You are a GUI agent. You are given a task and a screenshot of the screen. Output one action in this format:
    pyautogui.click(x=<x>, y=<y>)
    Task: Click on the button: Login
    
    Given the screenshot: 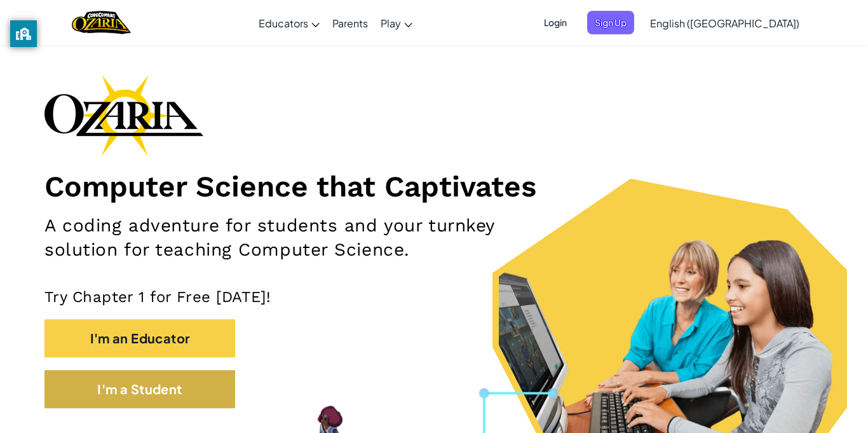 What is the action you would take?
    pyautogui.click(x=555, y=22)
    